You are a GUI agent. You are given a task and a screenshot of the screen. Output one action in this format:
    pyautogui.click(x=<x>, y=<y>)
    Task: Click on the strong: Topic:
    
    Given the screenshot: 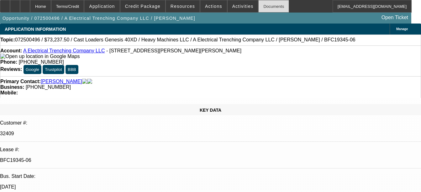 What is the action you would take?
    pyautogui.click(x=8, y=40)
    